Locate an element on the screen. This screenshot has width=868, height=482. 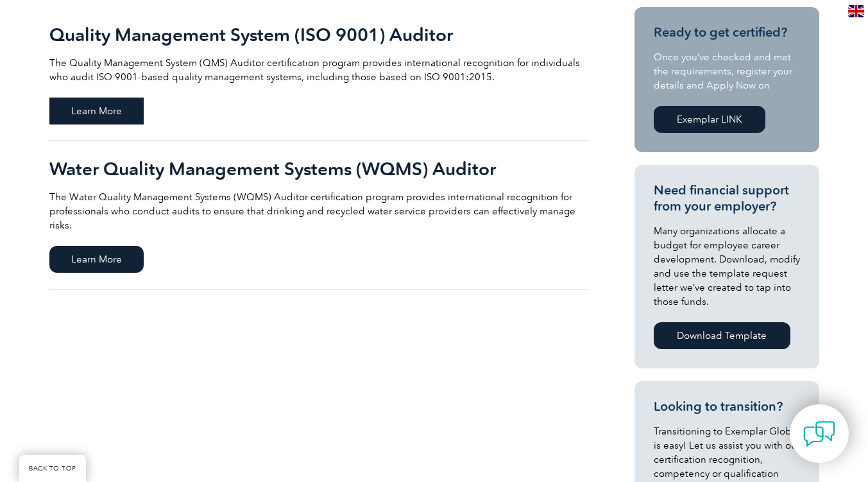
a: Water Quality Management Systems (WQMS) Auditor The Water Quality Management Systems (WQMS) Audit... is located at coordinates (319, 215).